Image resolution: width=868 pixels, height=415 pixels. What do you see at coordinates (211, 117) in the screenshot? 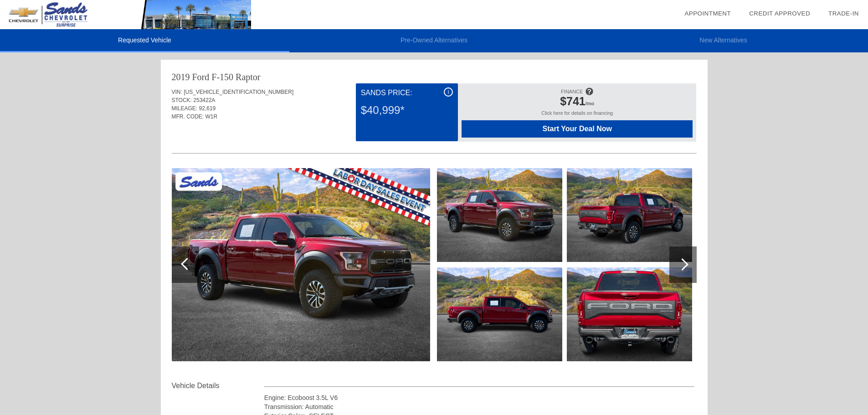
I see `span: W1R` at bounding box center [211, 117].